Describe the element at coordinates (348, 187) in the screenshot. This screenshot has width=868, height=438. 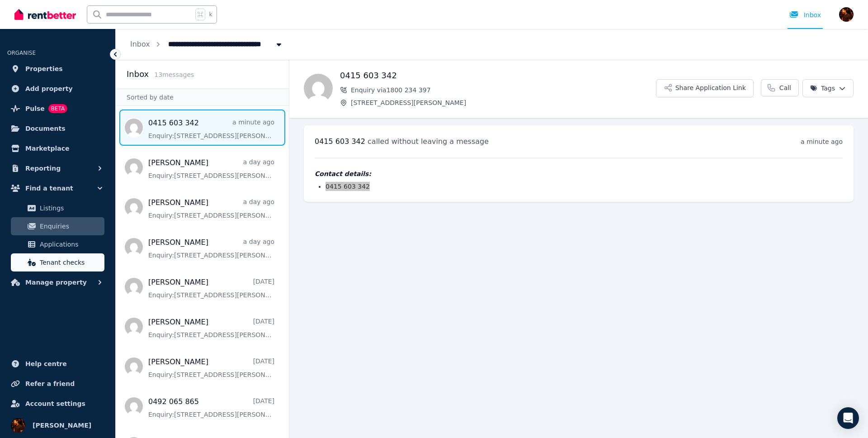
I see `a: 0415 603 342` at that location.